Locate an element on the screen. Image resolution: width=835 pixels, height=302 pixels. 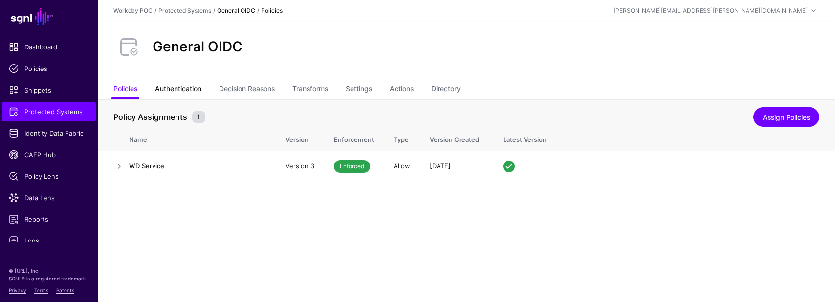
a: Actions is located at coordinates (401, 89).